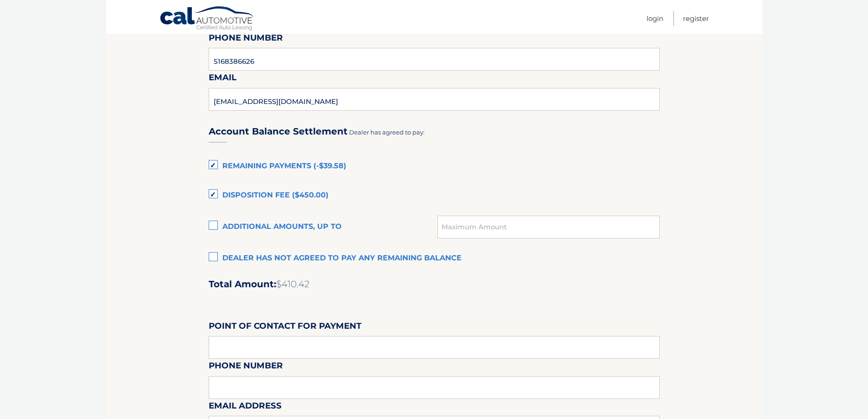 This screenshot has height=419, width=868. Describe the element at coordinates (387, 132) in the screenshot. I see `span: Dealer has agreed to pay:` at that location.